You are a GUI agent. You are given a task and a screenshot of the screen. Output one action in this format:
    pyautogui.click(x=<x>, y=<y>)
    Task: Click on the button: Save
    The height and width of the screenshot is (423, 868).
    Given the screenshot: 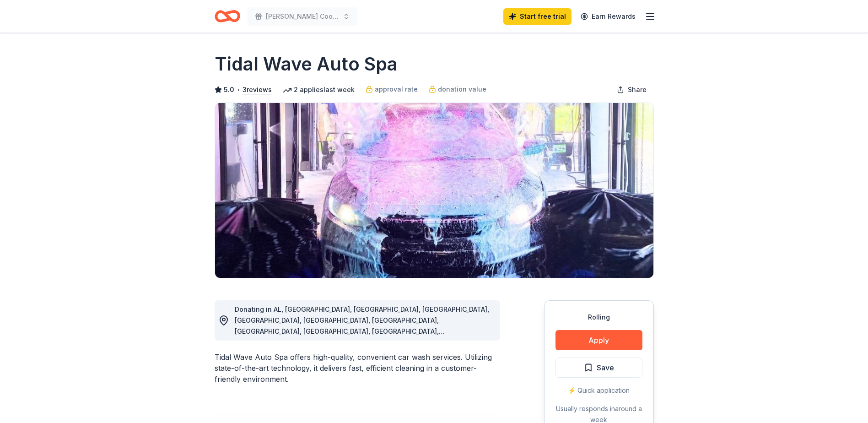 What is the action you would take?
    pyautogui.click(x=599, y=368)
    